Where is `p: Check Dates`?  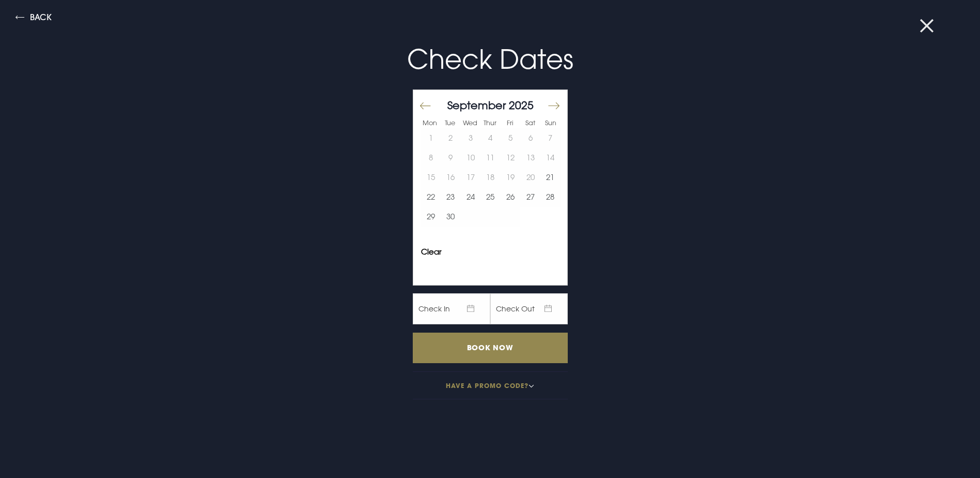
p: Check Dates is located at coordinates (491, 59).